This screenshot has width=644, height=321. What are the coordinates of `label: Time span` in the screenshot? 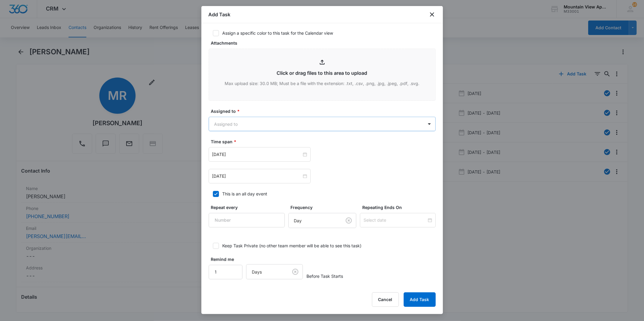 It's located at (325, 142).